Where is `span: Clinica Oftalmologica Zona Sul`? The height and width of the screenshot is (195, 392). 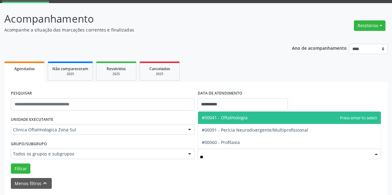 span: Clinica Oftalmologica Zona Sul is located at coordinates (97, 130).